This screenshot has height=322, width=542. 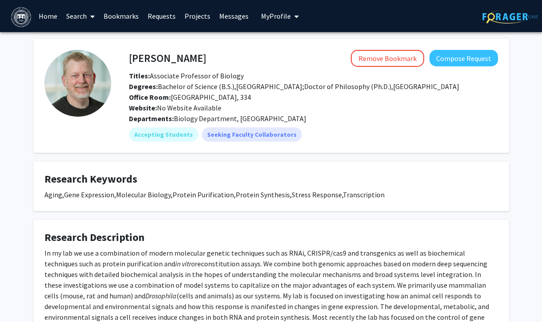 What do you see at coordinates (161, 16) in the screenshot?
I see `a: Requests` at bounding box center [161, 16].